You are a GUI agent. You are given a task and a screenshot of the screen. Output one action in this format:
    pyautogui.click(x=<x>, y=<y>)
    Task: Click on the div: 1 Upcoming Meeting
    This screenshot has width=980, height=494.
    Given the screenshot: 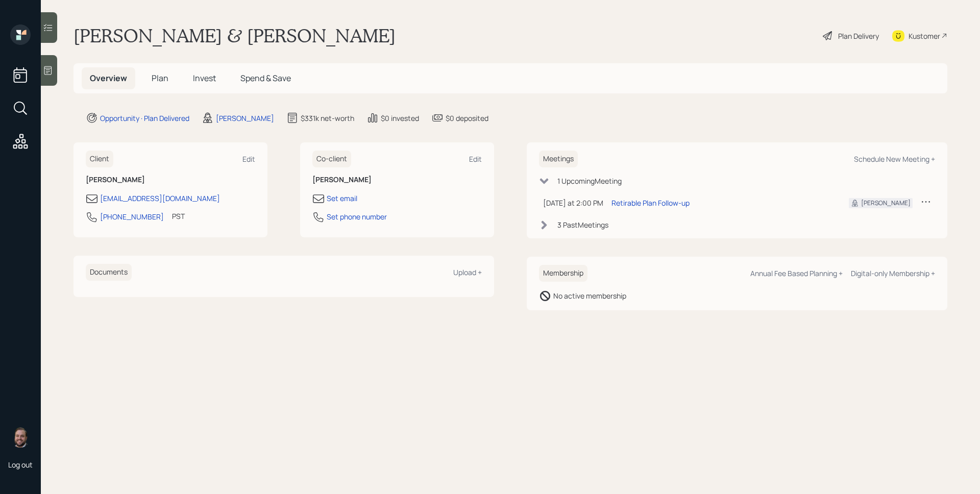 What is the action you would take?
    pyautogui.click(x=590, y=181)
    